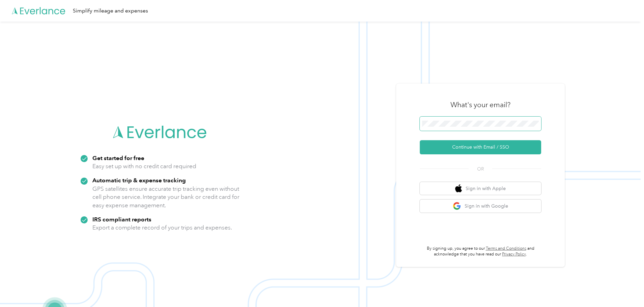  What do you see at coordinates (480, 251) in the screenshot?
I see `p: By signing up, you agree to our and acknowledge that you have read our .` at bounding box center [480, 251].